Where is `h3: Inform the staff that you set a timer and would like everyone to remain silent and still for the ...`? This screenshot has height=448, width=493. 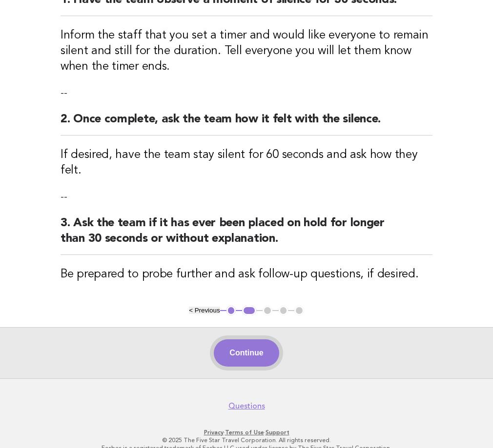
h3: Inform the staff that you set a timer and would like everyone to remain silent and still for the ... is located at coordinates (246, 51).